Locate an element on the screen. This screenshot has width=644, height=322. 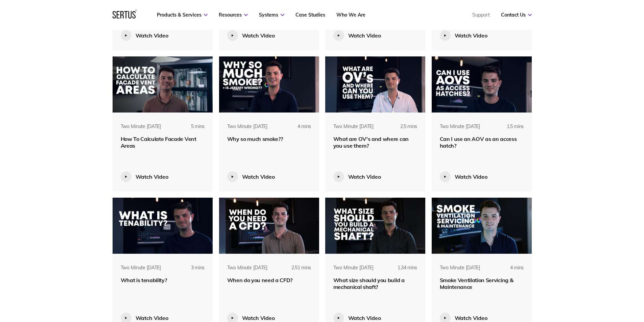
a: Products & Services is located at coordinates (182, 15).